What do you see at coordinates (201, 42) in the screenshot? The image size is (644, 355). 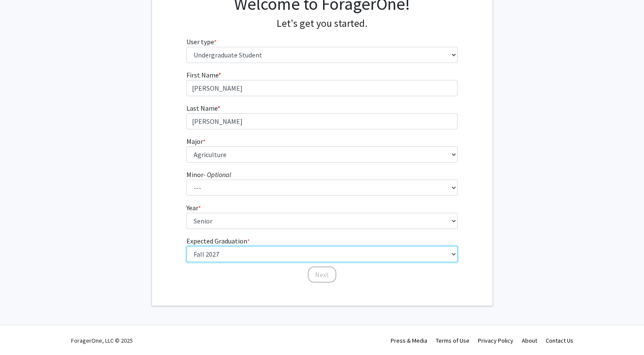 I see `label: User type` at bounding box center [201, 42].